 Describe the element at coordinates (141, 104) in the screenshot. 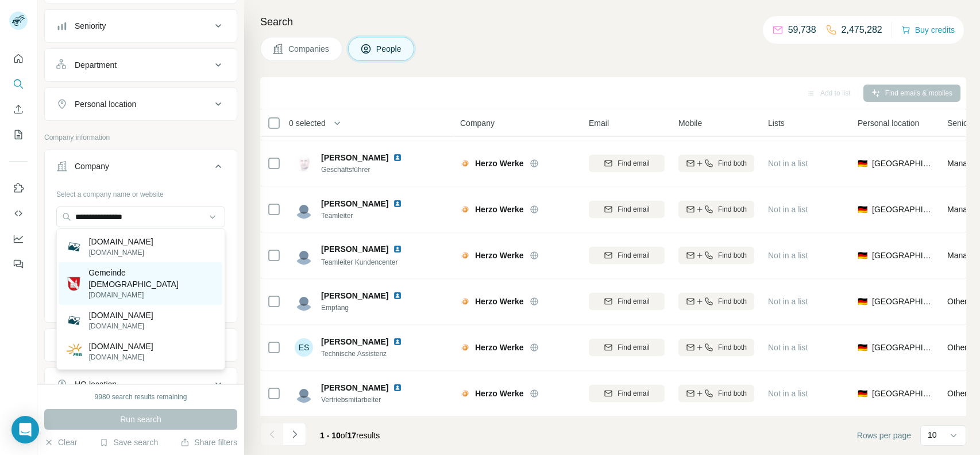

I see `button: Personal location` at that location.